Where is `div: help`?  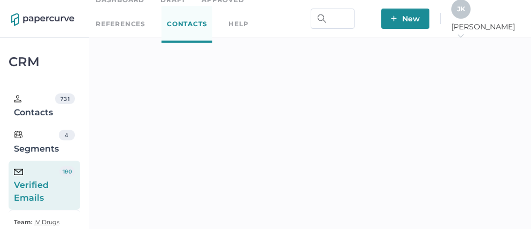
div: help is located at coordinates (238, 24).